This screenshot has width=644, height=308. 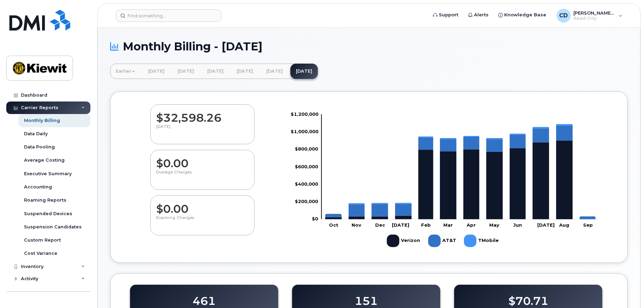 What do you see at coordinates (494, 225) in the screenshot?
I see `tspan: May` at bounding box center [494, 225].